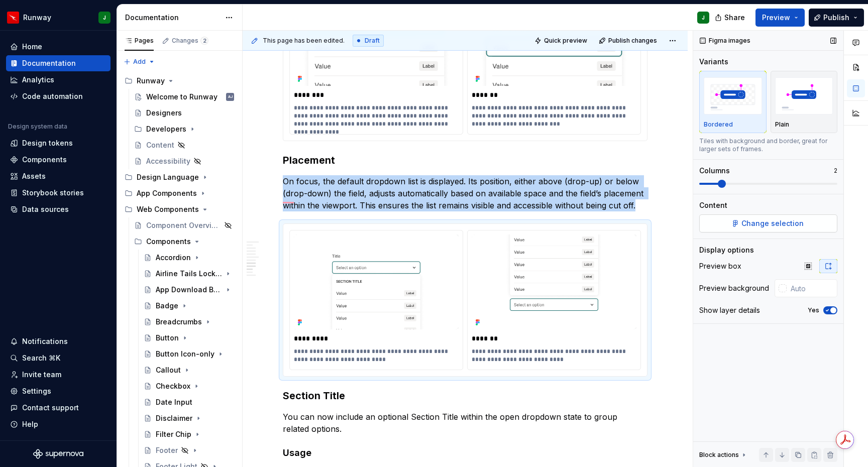  Describe the element at coordinates (372, 41) in the screenshot. I see `span: Draft` at that location.